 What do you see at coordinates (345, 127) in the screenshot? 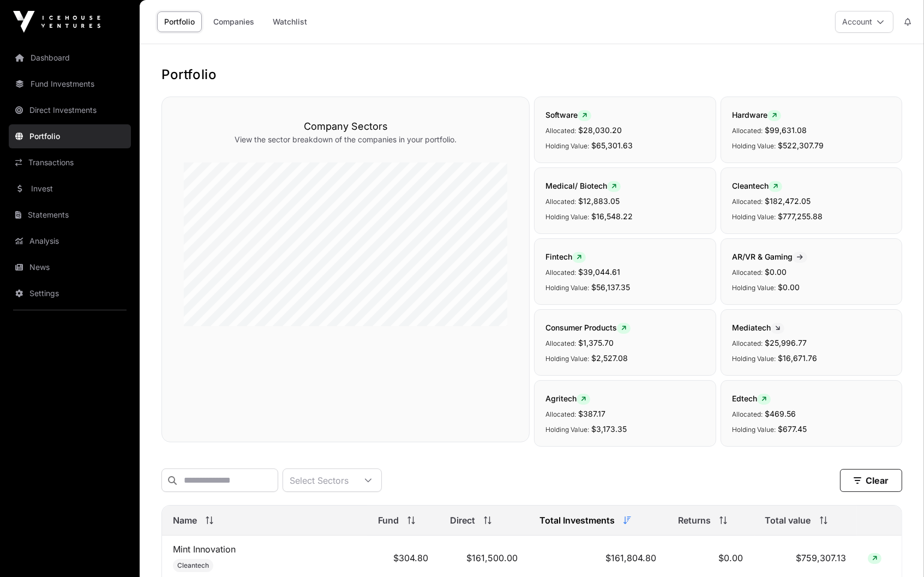
I see `h3: Company Sectors` at bounding box center [345, 127].